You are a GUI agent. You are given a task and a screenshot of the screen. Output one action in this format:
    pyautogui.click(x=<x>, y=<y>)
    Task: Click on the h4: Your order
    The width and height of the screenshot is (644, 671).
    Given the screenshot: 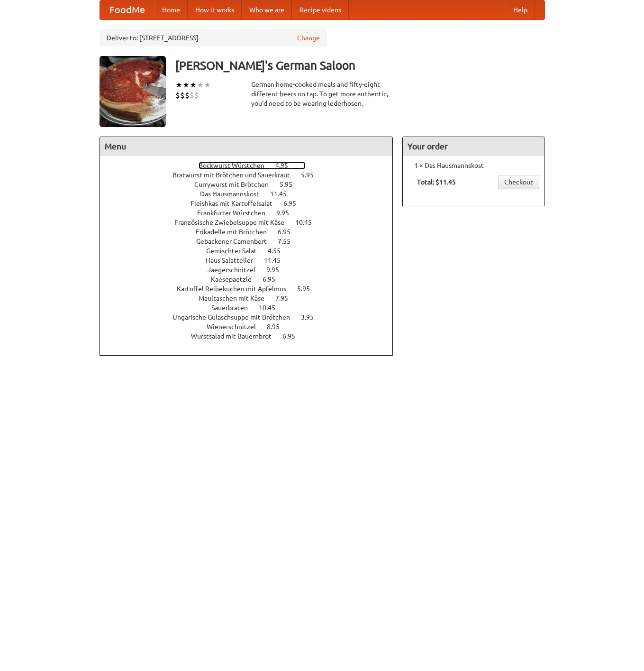 What is the action you would take?
    pyautogui.click(x=474, y=147)
    